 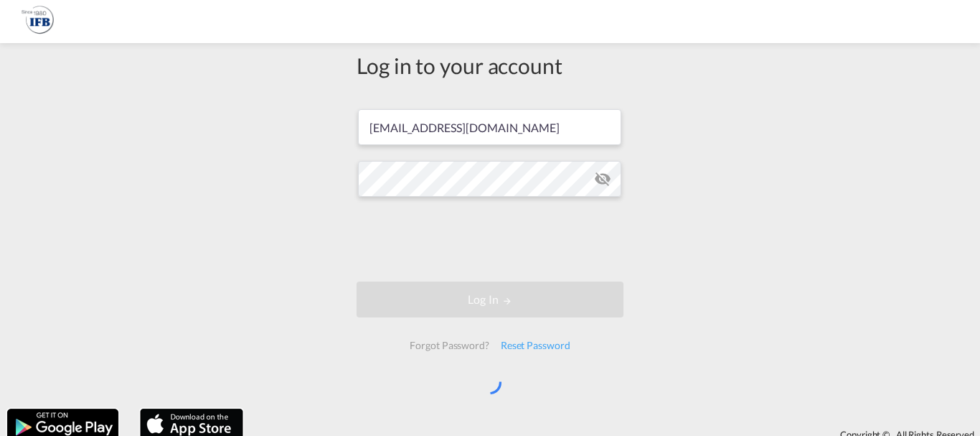 I want to click on div: Log in to your account, so click(x=490, y=65).